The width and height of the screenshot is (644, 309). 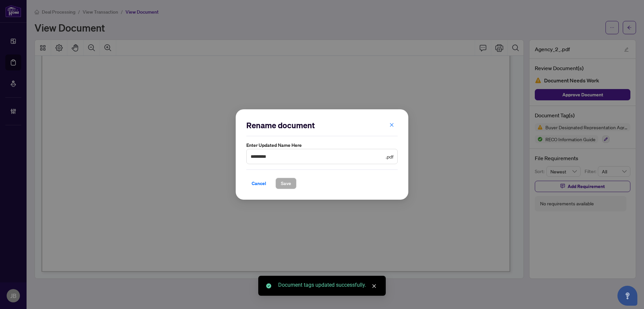 I want to click on div: Document tags updated successfully., so click(x=328, y=285).